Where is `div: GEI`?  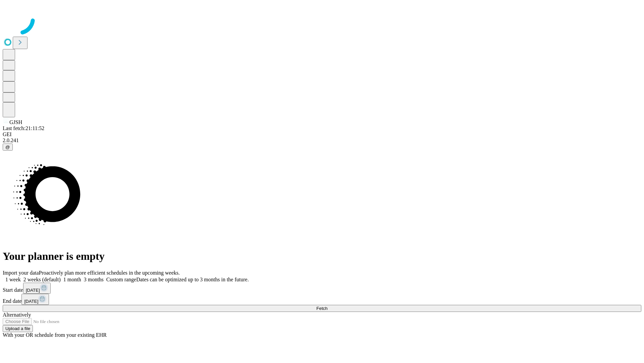
div: GEI is located at coordinates (322, 134).